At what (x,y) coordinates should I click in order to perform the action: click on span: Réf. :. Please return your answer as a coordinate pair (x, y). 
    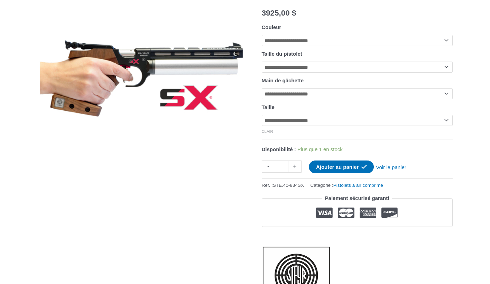
    Looking at the image, I should click on (283, 185).